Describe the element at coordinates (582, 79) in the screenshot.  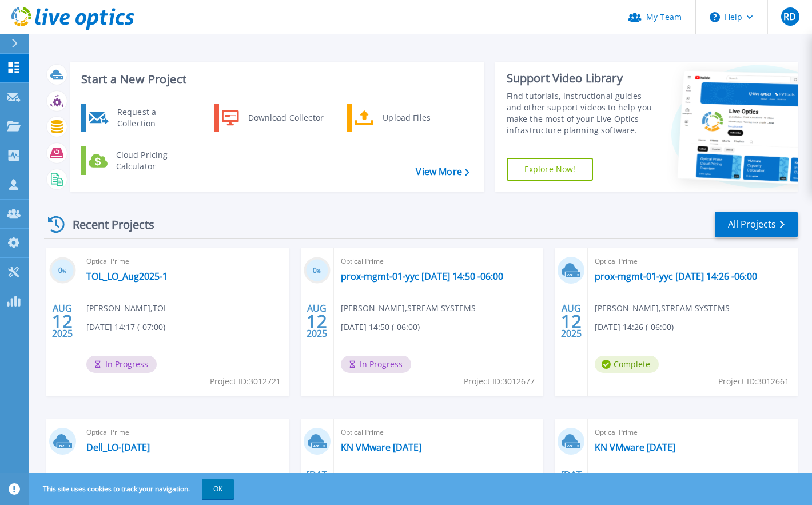
I see `div: Support Video Library` at that location.